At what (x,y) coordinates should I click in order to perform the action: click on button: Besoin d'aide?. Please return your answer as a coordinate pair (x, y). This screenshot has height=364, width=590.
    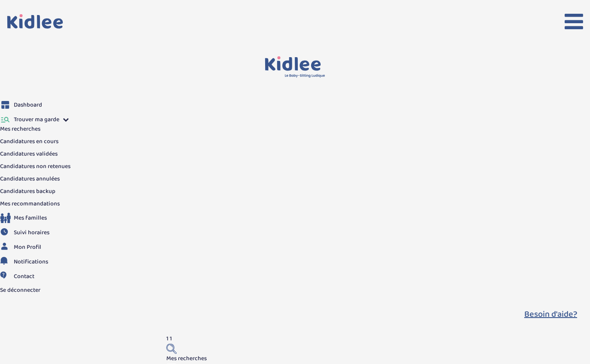
    Looking at the image, I should click on (550, 314).